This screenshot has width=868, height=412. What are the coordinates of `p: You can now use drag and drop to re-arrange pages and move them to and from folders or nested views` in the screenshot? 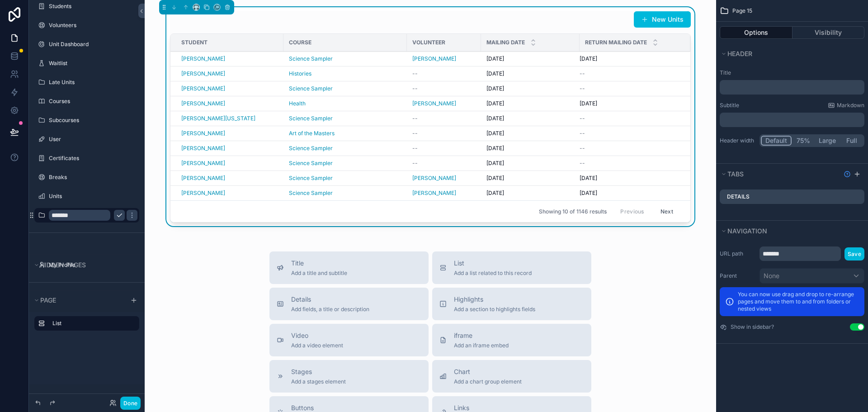 It's located at (799, 302).